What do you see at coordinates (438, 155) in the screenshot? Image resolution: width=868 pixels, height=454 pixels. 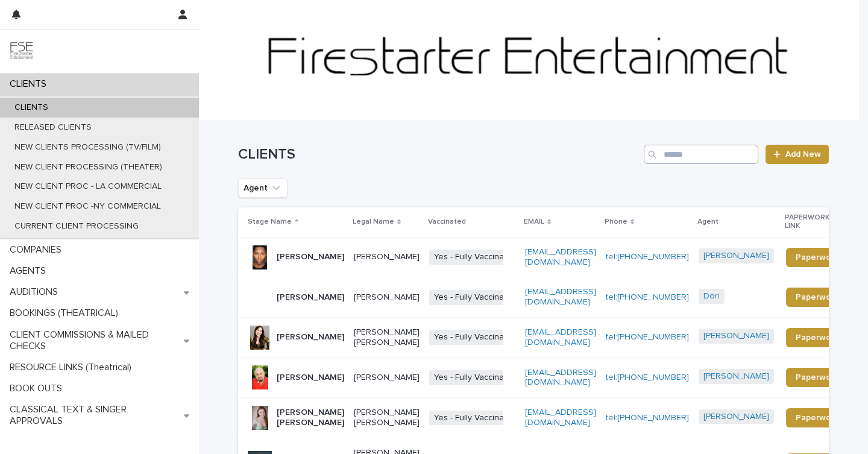 I see `h1: CLIENTS` at bounding box center [438, 155].